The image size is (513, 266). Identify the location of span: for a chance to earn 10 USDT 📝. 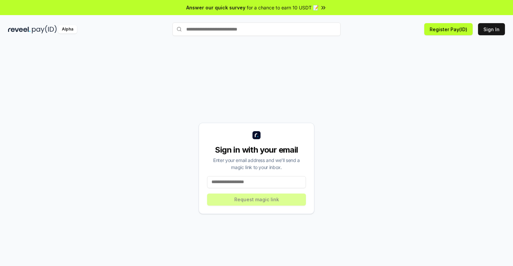
(283, 7).